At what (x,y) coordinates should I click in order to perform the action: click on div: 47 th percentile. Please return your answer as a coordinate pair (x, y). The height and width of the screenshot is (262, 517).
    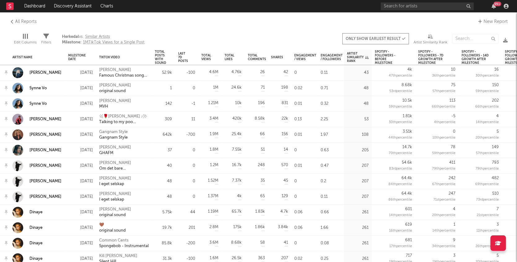
    Looking at the image, I should click on (400, 76).